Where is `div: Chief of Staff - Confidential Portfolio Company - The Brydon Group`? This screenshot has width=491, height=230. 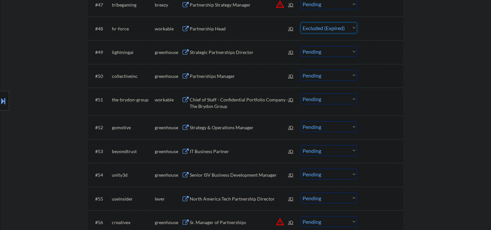
div: Chief of Staff - Confidential Portfolio Company - The Brydon Group is located at coordinates (239, 103).